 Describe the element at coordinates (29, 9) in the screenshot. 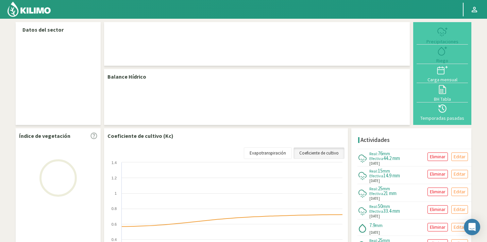

I see `img: Kilimo` at that location.